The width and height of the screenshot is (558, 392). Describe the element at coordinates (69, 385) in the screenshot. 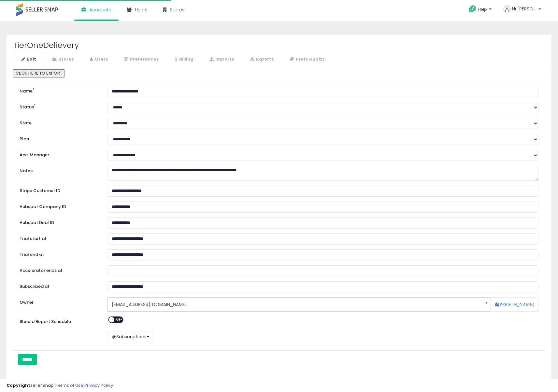

I see `a: Terms of Use` at that location.